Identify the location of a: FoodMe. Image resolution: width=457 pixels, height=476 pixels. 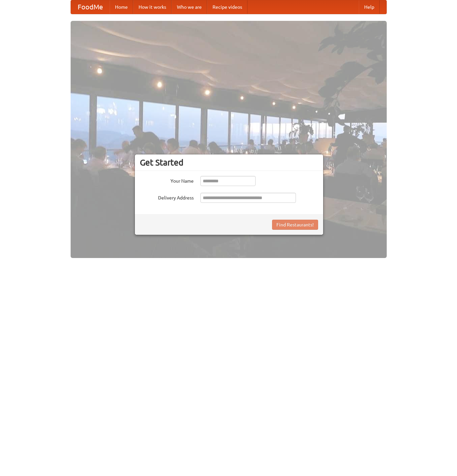
(90, 7).